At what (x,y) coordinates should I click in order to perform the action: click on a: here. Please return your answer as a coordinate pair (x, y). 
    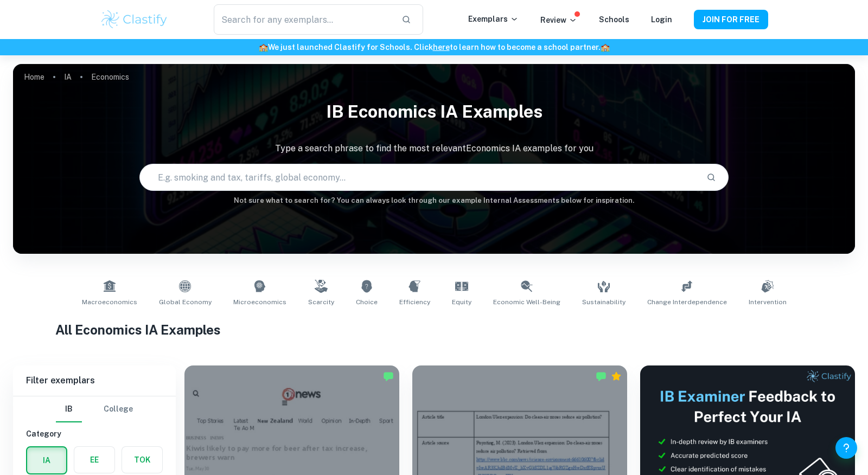
    Looking at the image, I should click on (441, 47).